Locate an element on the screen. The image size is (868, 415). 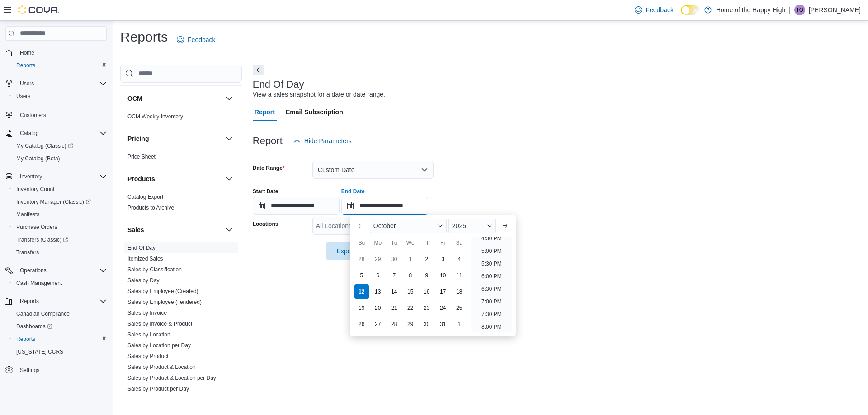
button: Pricing is located at coordinates (174, 138).